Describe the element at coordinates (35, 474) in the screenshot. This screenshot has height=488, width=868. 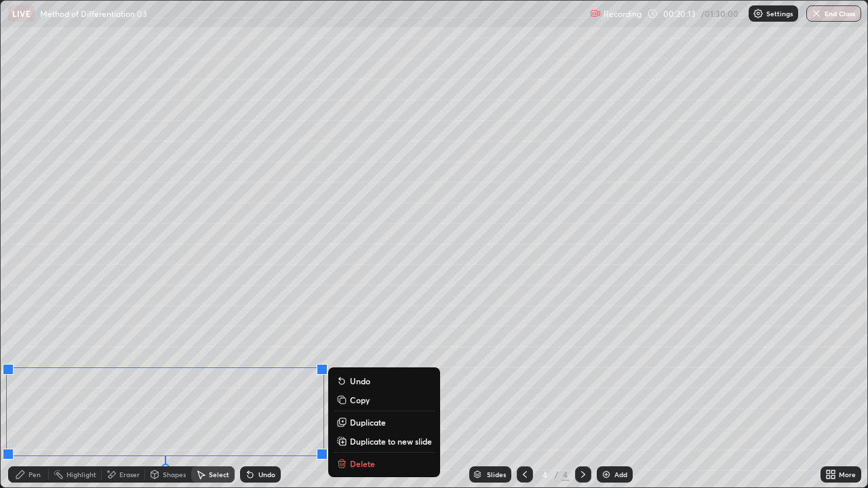
I see `div: Pen` at that location.